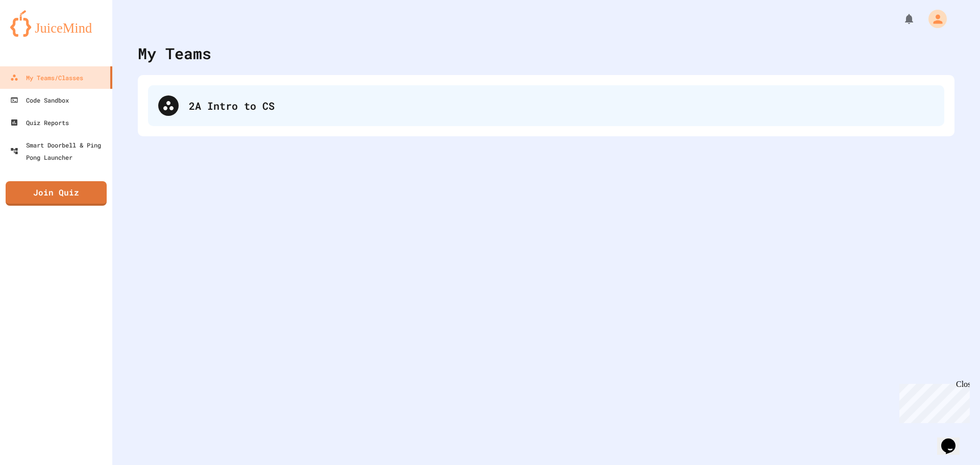 This screenshot has height=465, width=980. Describe the element at coordinates (59, 151) in the screenshot. I see `div: Smart Doorbell & Ping Pong Launcher` at that location.